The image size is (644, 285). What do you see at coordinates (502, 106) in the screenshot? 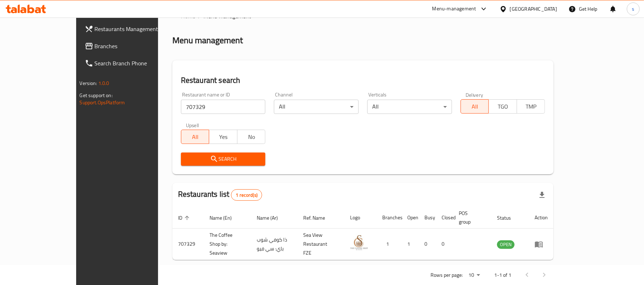
I see `button: TGO` at bounding box center [502, 106].